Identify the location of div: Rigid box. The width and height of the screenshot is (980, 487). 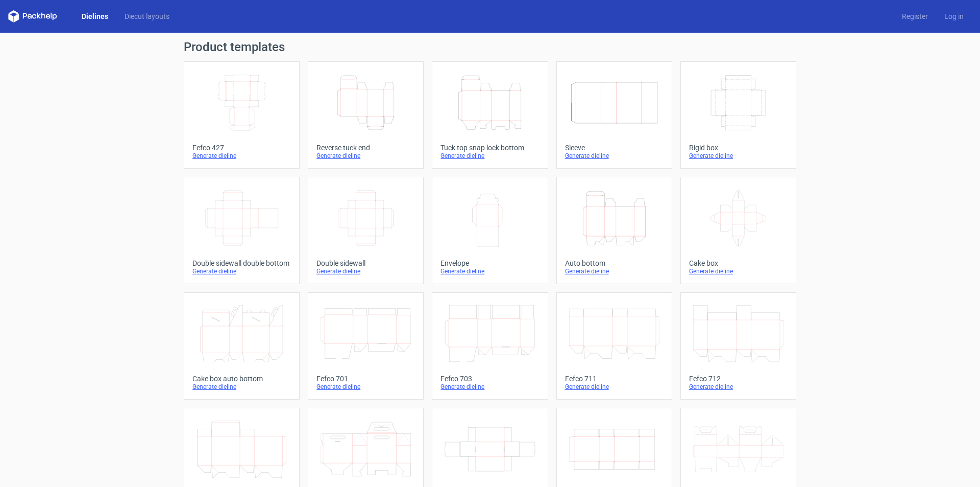
(738, 148).